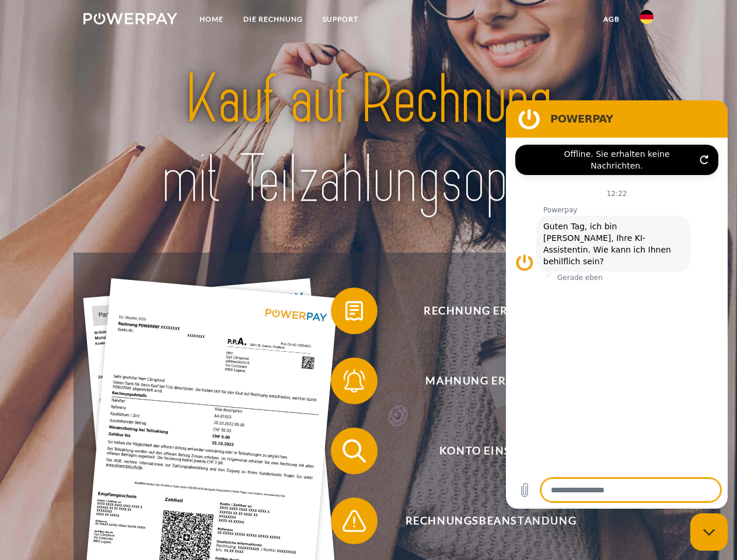 The width and height of the screenshot is (737, 560). What do you see at coordinates (612, 19) in the screenshot?
I see `a: agb` at bounding box center [612, 19].